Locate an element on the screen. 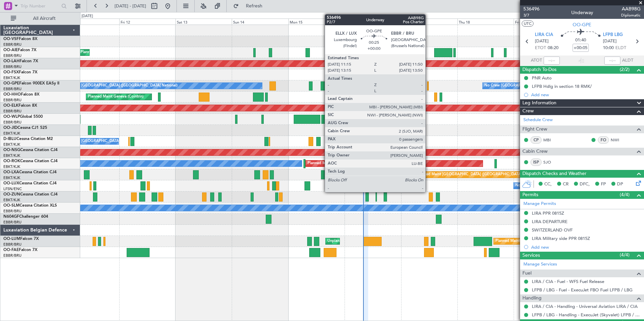 The image size is (644, 321). a: OO-GPEFalcon 900EX EASy II is located at coordinates (31, 83).